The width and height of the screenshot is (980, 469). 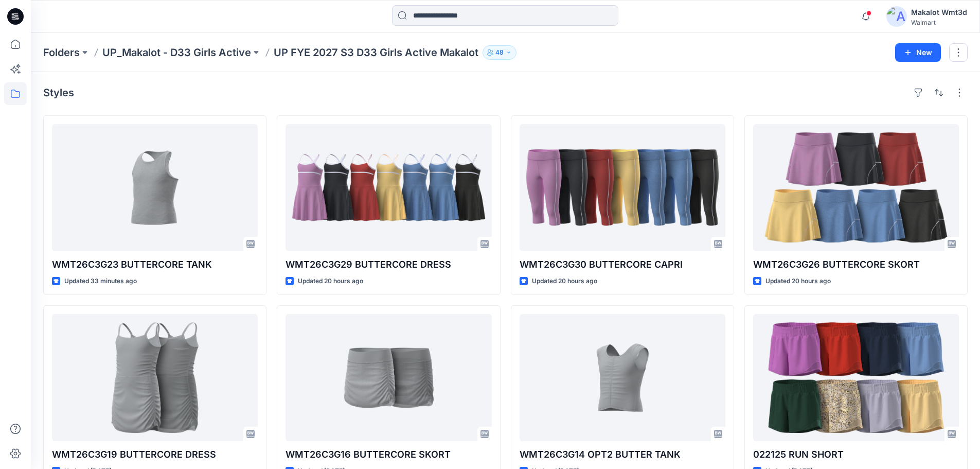 What do you see at coordinates (622, 187) in the screenshot?
I see `a: WMT26C3G30 BUTTERCORE CAPRI` at bounding box center [622, 187].